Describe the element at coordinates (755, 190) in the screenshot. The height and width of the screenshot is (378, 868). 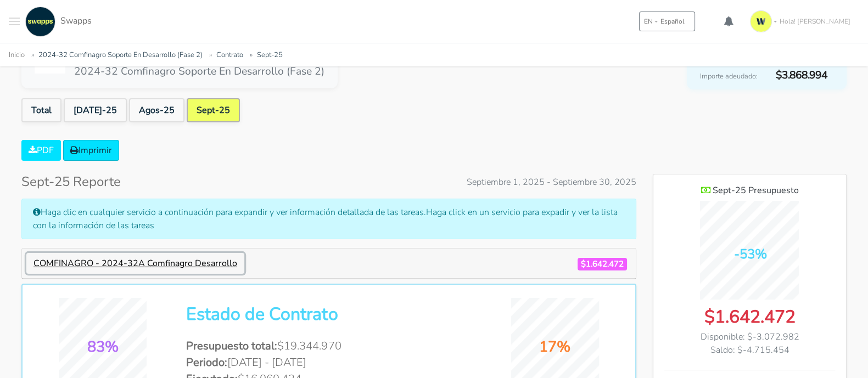
I see `span: Sept-25 Presupuesto` at that location.